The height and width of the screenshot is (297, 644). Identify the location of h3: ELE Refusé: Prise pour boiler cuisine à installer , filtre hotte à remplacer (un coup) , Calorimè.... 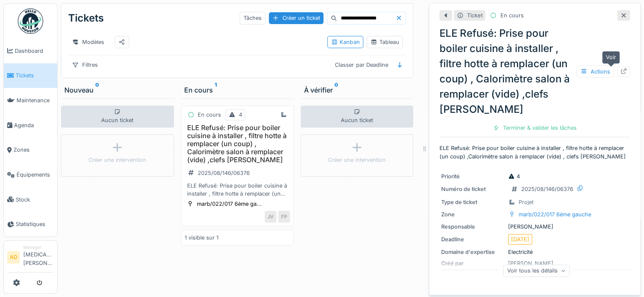
(237, 144).